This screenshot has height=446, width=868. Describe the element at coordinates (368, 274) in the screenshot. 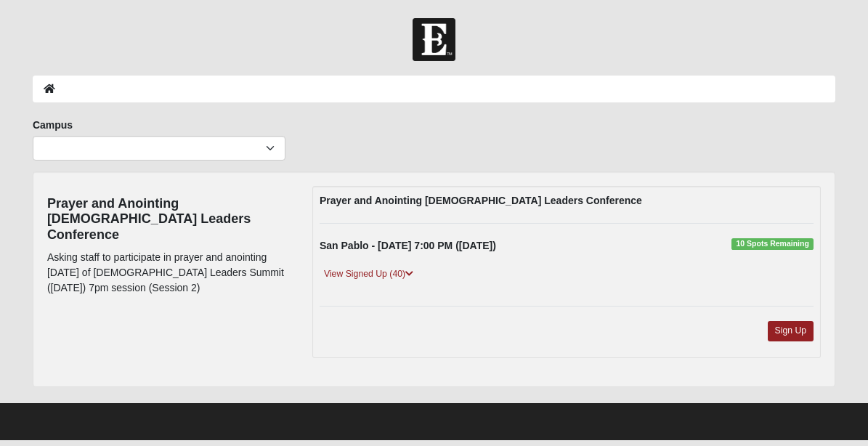

I see `a: View Signed Up (40)` at that location.